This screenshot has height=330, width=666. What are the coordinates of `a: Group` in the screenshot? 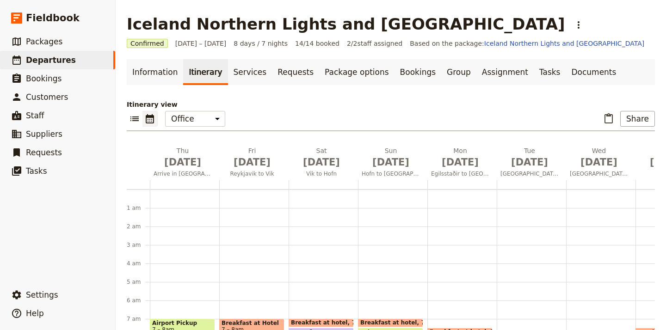 It's located at (459, 72).